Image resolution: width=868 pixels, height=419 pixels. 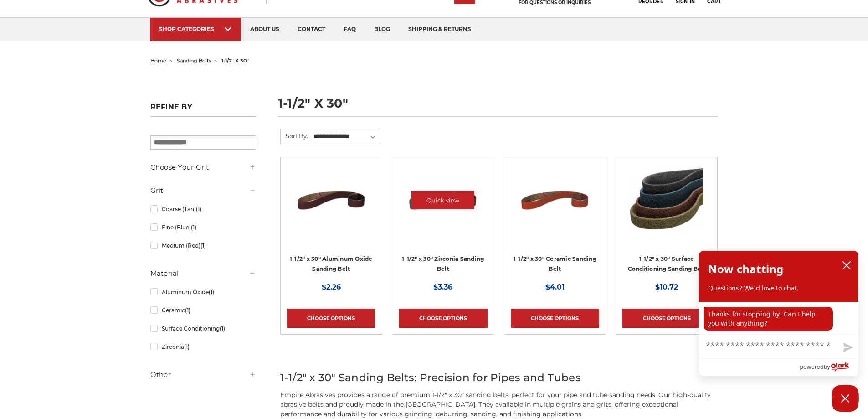 What do you see at coordinates (846, 348) in the screenshot?
I see `button: Send message` at bounding box center [846, 348].